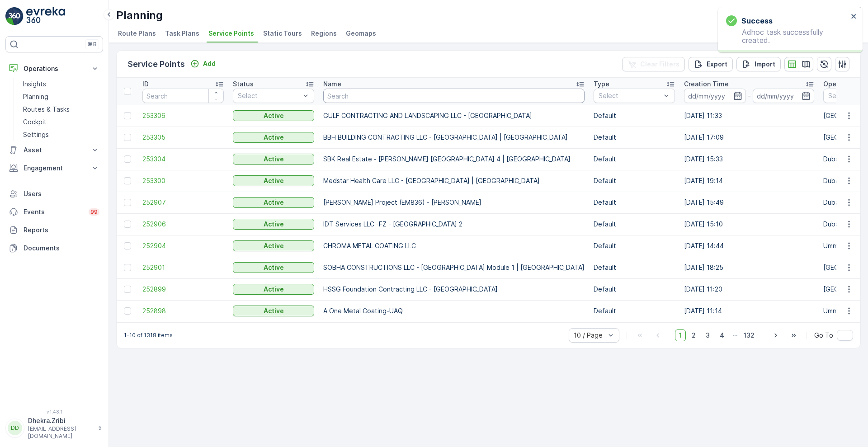 Image resolution: width=868 pixels, height=447 pixels. Describe the element at coordinates (183, 159) in the screenshot. I see `span: 253304` at that location.